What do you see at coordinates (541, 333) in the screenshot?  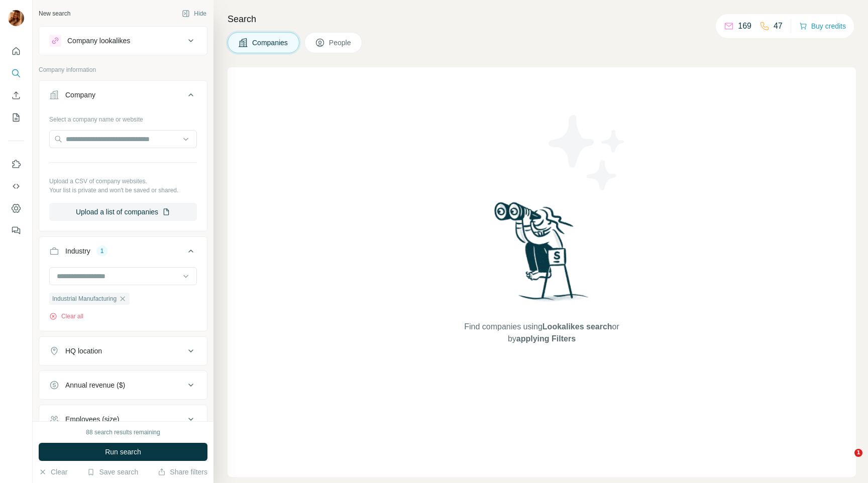 I see `span: Find companies using or by` at bounding box center [541, 333].